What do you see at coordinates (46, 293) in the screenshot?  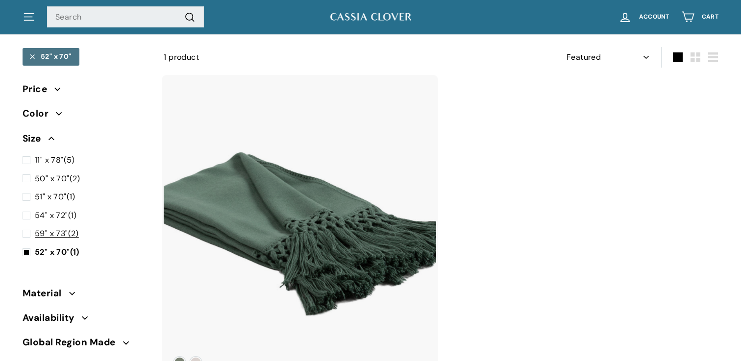 I see `span: Material` at bounding box center [46, 293].